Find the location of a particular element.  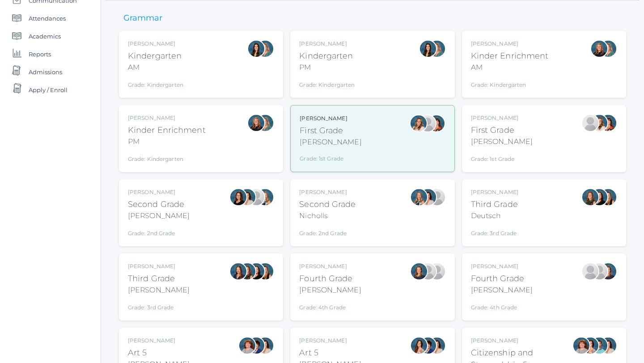

div: Grade: 3rd Grade is located at coordinates (494, 231).